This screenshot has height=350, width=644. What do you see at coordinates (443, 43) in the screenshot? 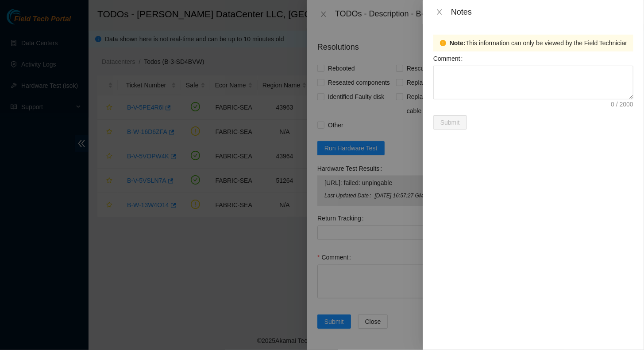
I see `span: exclamation-circle` at bounding box center [443, 43].